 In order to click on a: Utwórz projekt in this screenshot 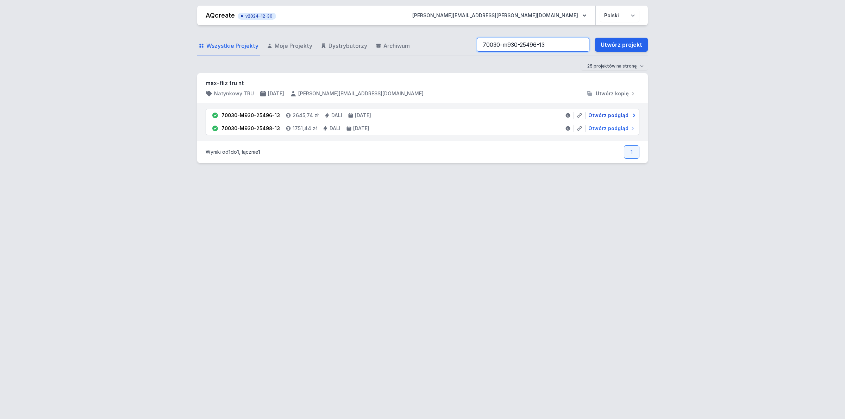, I will do `click(622, 45)`.